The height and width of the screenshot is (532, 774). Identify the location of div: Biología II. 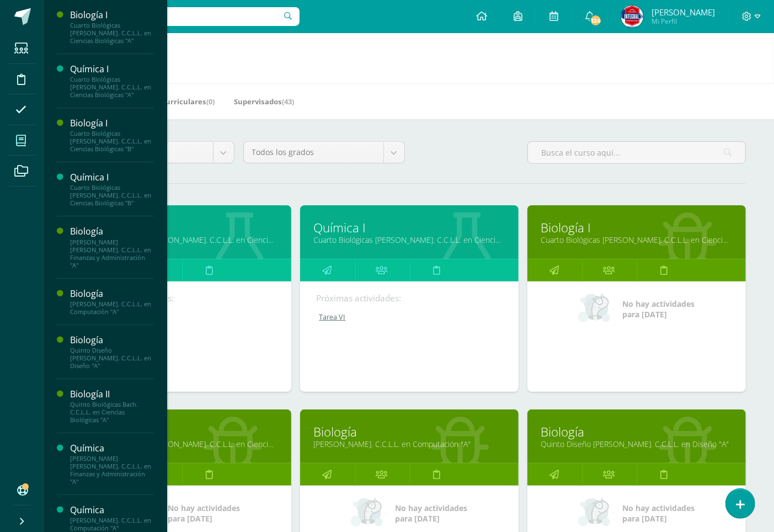
(112, 394).